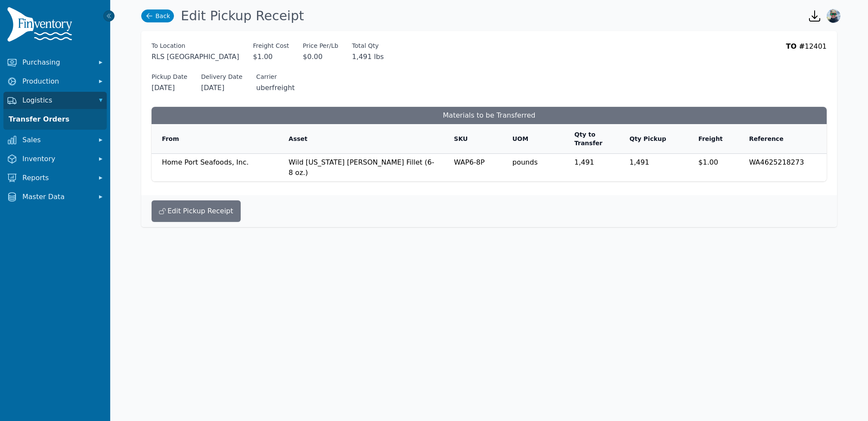 The width and height of the screenshot is (868, 421). What do you see at coordinates (57, 81) in the screenshot?
I see `span: Production` at bounding box center [57, 81].